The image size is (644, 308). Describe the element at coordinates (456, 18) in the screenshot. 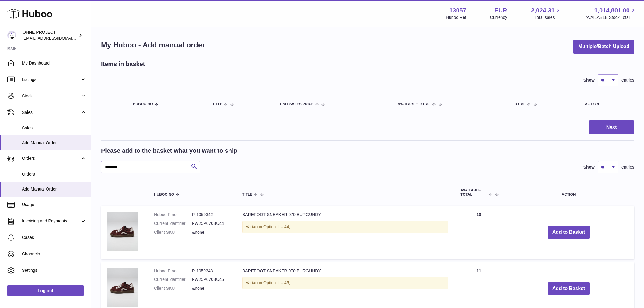

I see `div: Huboo Ref` at that location.